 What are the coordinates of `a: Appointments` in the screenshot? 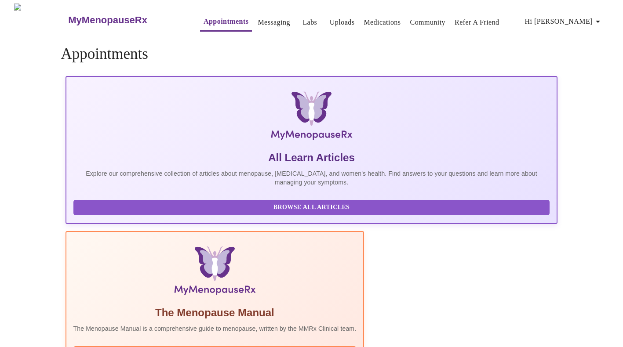 It's located at (226, 22).